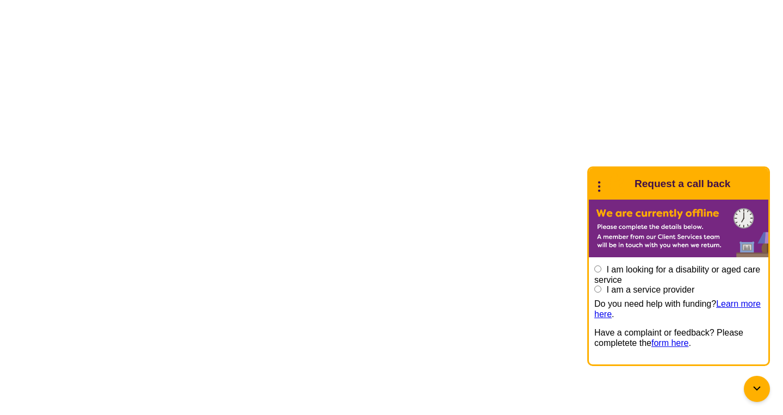  I want to click on p: Do you need help with funding? ., so click(678, 309).